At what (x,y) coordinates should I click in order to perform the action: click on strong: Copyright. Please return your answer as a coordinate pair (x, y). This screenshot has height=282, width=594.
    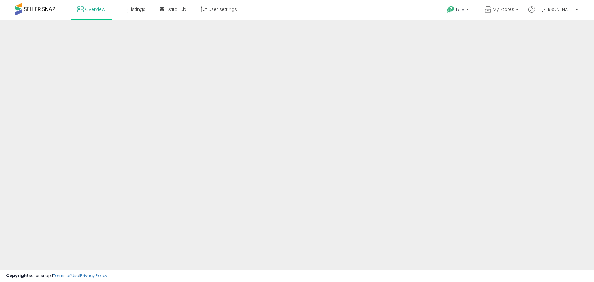
    Looking at the image, I should click on (17, 275).